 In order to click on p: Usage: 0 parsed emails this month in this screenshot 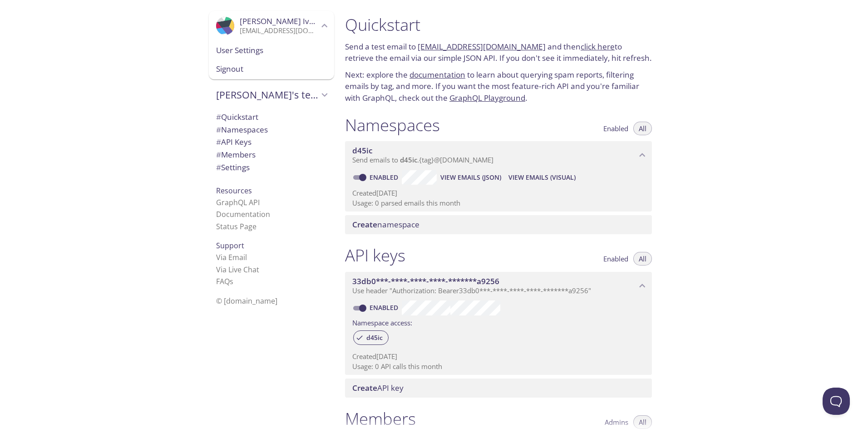, I will do `click(498, 203)`.